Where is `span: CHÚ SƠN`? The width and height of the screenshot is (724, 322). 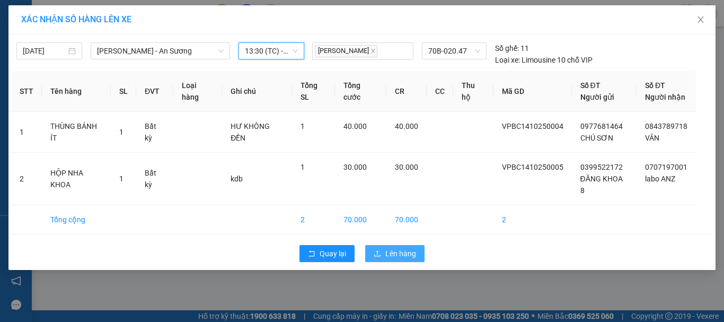
span: CHÚ SƠN is located at coordinates (597, 138).